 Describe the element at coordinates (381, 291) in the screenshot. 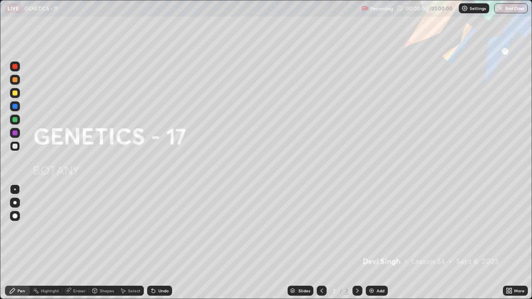

I see `div: Add` at that location.